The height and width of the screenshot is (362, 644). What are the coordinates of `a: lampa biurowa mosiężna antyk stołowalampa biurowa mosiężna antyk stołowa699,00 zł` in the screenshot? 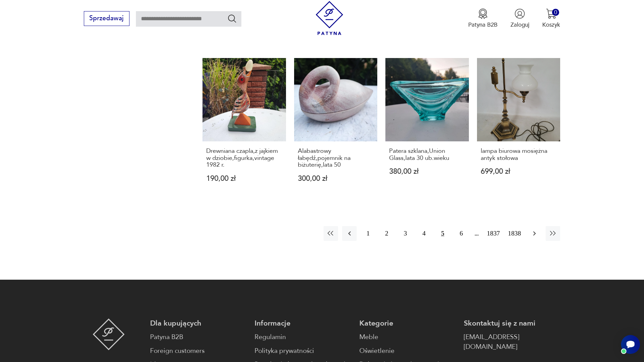 It's located at (518, 128).